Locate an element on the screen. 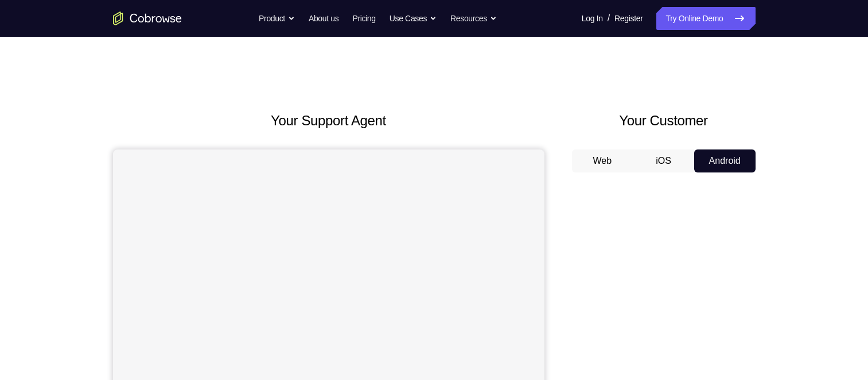 This screenshot has width=868, height=380. a: Log In is located at coordinates (592, 19).